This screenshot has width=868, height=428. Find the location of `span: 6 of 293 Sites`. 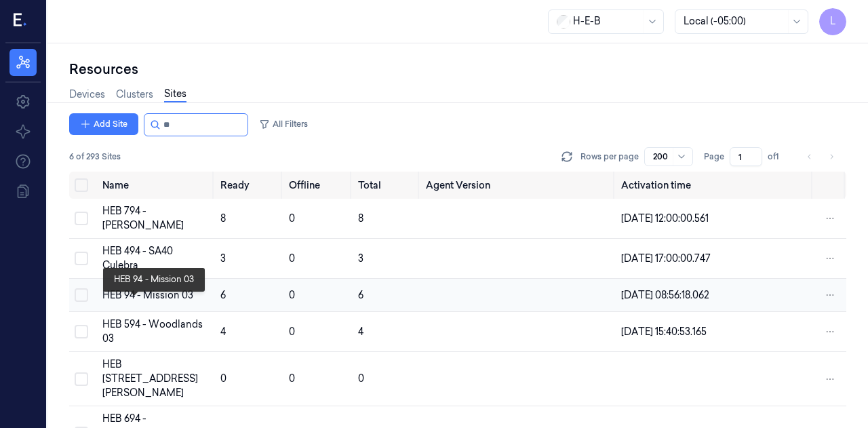

span: 6 of 293 Sites is located at coordinates (95, 157).